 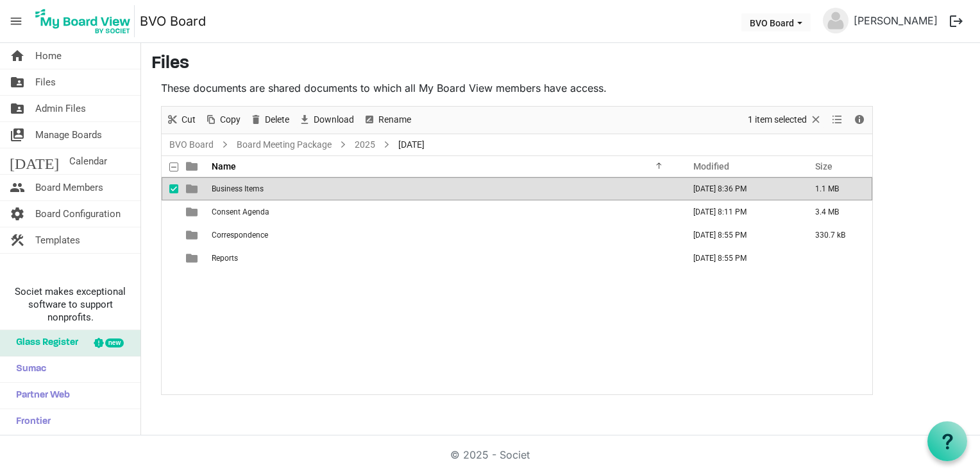 I want to click on td: 3.4 MB is template cell column header Size, so click(x=837, y=212).